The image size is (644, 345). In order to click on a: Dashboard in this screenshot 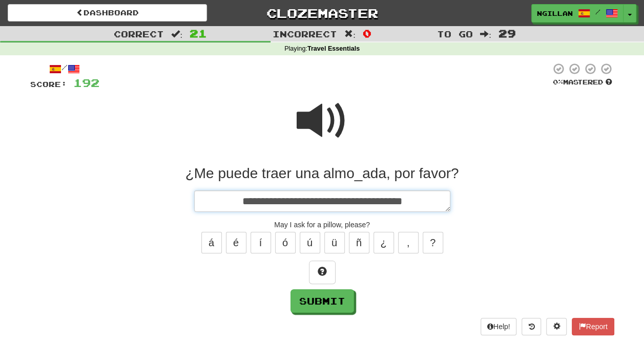, I will do `click(107, 13)`.